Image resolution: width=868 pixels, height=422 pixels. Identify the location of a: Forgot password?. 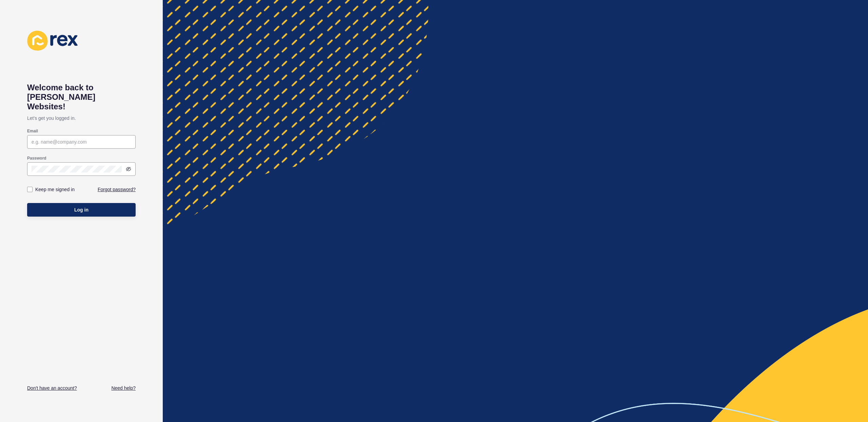
(117, 190).